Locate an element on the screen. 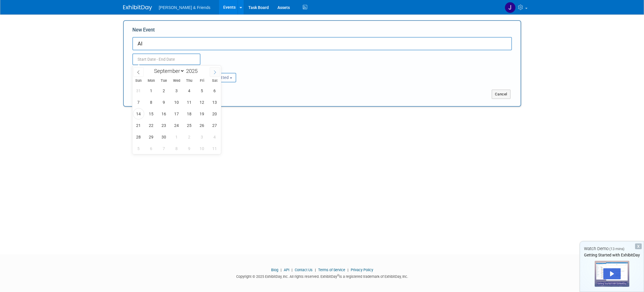  span: Thu is located at coordinates (189, 81).